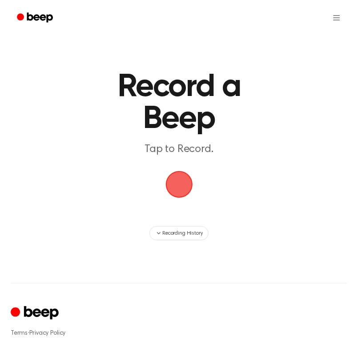 The image size is (358, 344). What do you see at coordinates (179, 184) in the screenshot?
I see `img: Beep Logo` at bounding box center [179, 184].